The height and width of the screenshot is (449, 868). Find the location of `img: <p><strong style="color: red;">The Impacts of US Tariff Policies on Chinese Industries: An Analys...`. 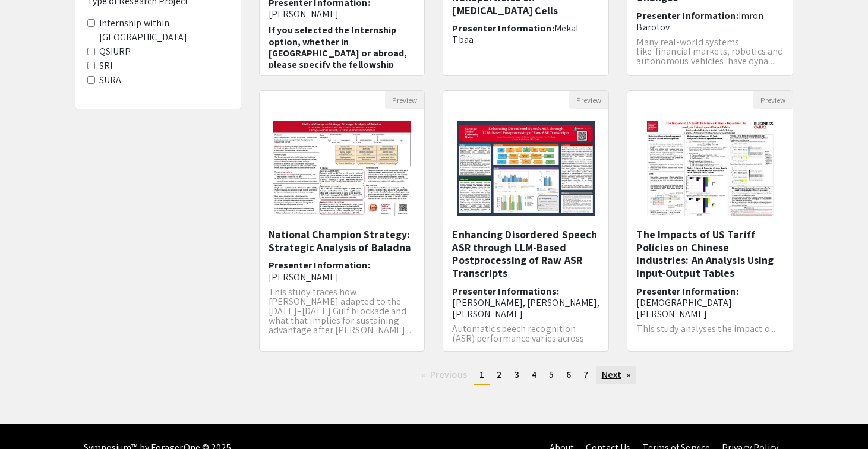

img: <p><strong style="color: red;">The Impacts of US Tariff Policies on Chinese Industries: An Analys... is located at coordinates (710, 169).